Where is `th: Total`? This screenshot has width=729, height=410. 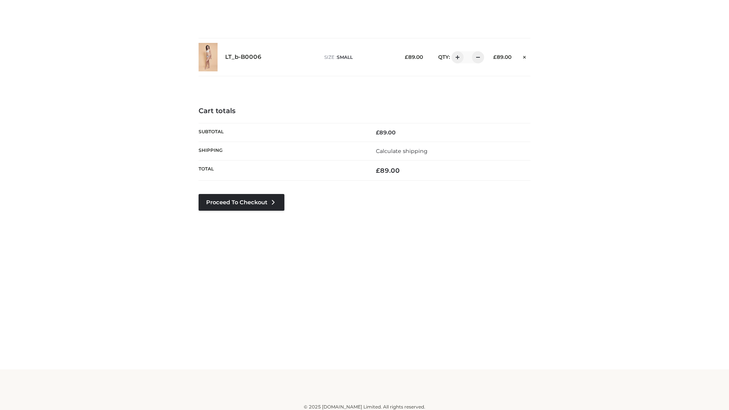
th: Total is located at coordinates (281, 170).